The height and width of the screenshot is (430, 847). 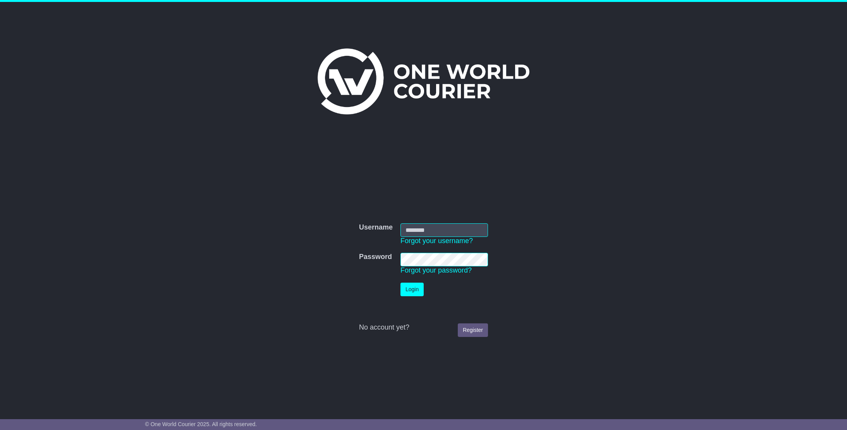 I want to click on label: Password, so click(x=375, y=257).